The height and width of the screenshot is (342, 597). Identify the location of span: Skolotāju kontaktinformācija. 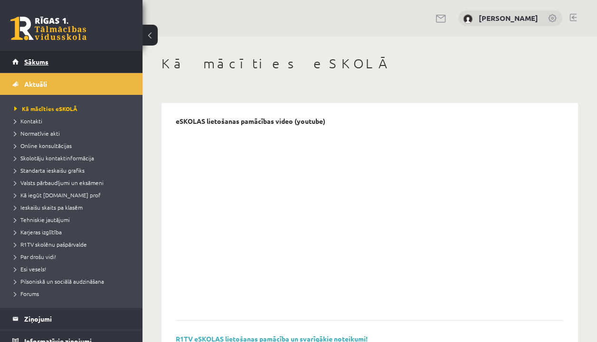
(54, 158).